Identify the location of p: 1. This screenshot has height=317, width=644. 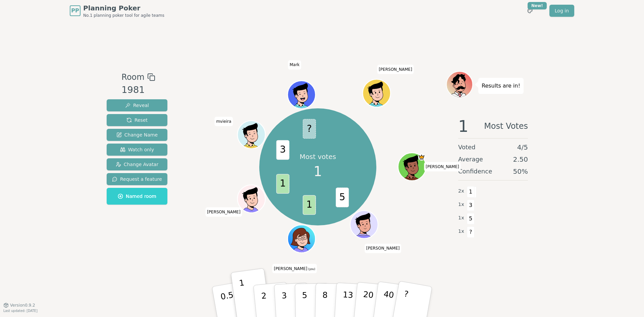
(244, 296).